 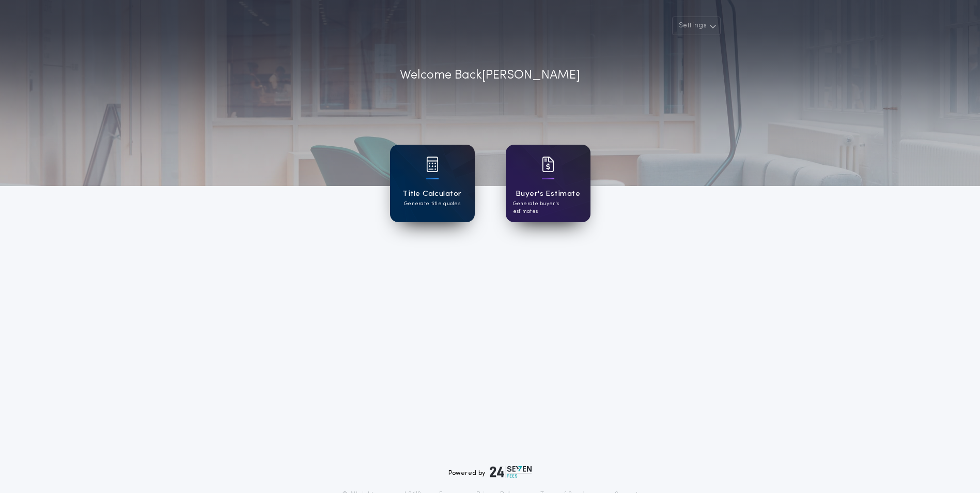 What do you see at coordinates (490, 472) in the screenshot?
I see `div: Powered by` at bounding box center [490, 472].